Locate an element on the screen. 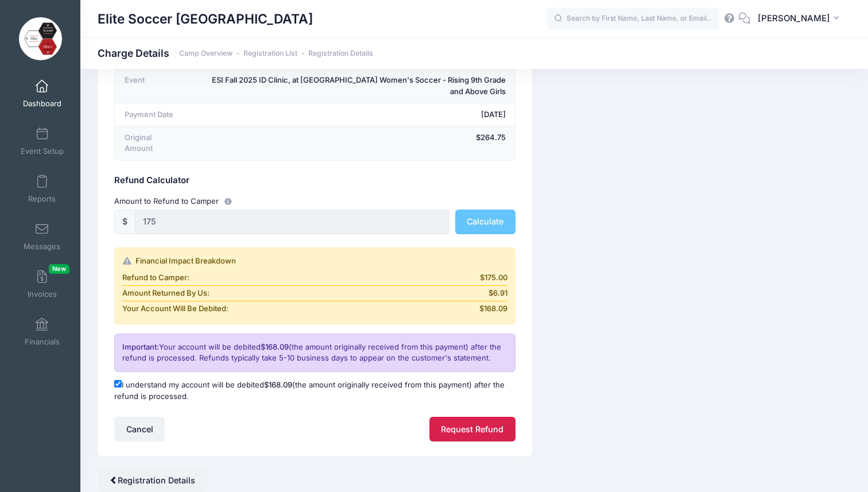  span: $175.00 is located at coordinates (494, 278).